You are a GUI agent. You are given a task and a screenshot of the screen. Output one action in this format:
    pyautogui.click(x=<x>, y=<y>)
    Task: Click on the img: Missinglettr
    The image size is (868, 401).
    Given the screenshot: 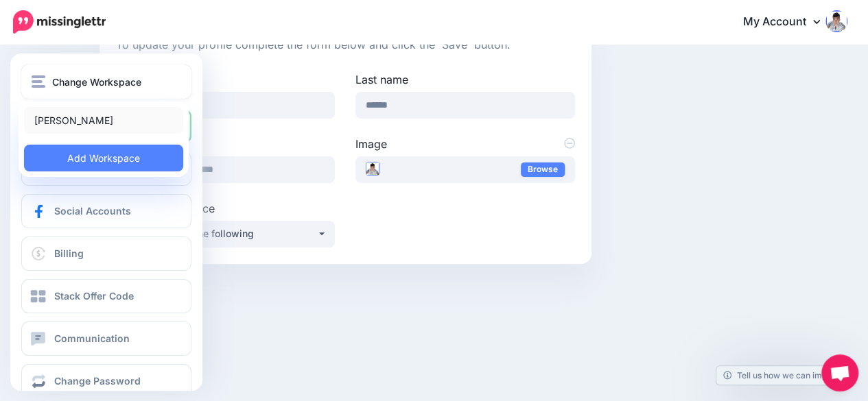 What is the action you would take?
    pyautogui.click(x=59, y=22)
    